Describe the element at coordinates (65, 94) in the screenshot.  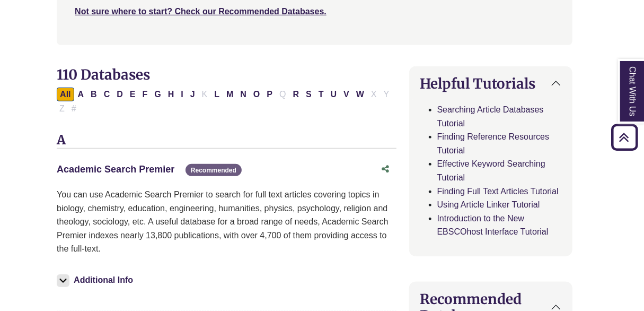
I see `button: All` at that location.